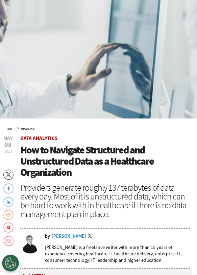  I want to click on a: Twitter, so click(91, 236).